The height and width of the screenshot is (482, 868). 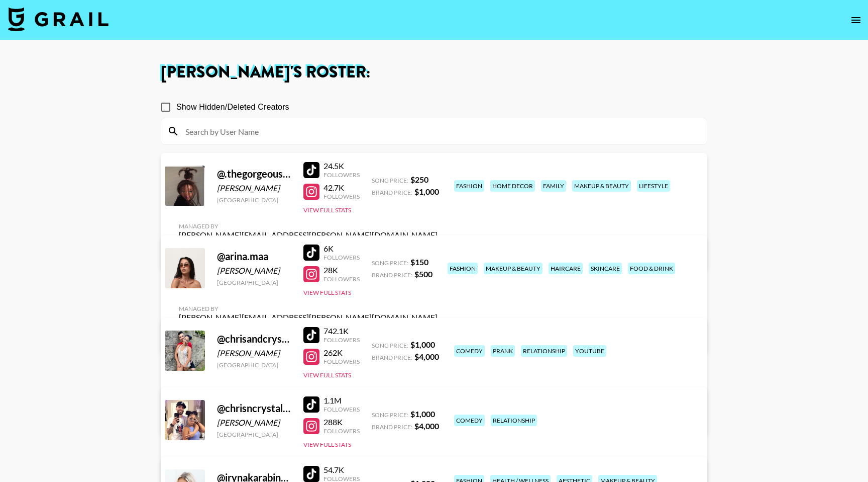 I want to click on img: Grail Talent, so click(x=59, y=19).